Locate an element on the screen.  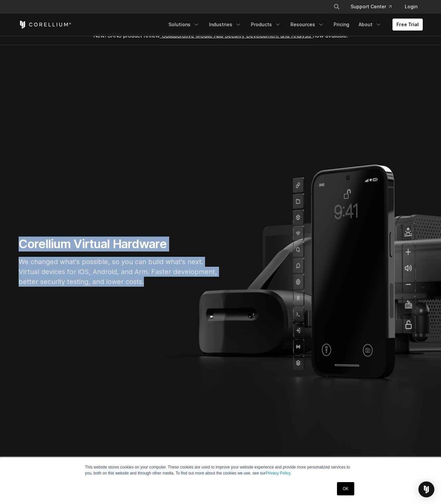
a: Privacy Policy. is located at coordinates (278, 473).